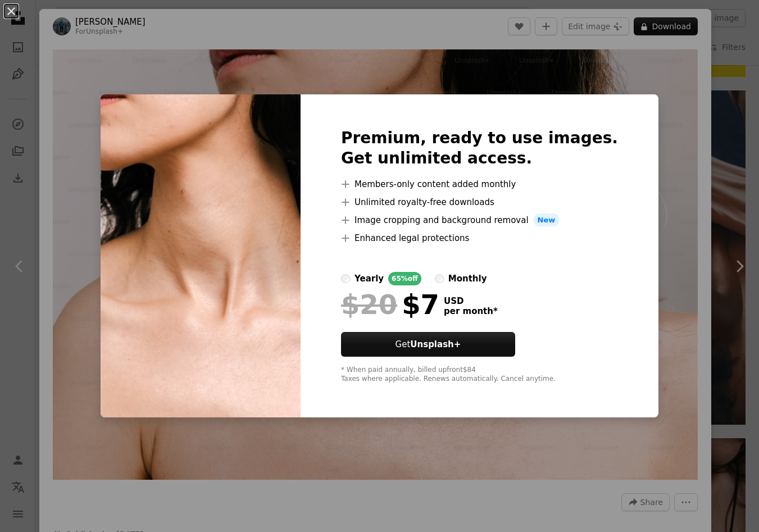 This screenshot has width=759, height=532. What do you see at coordinates (479, 148) in the screenshot?
I see `h2: Premium, ready to use images. Get unlimited access.` at bounding box center [479, 148].